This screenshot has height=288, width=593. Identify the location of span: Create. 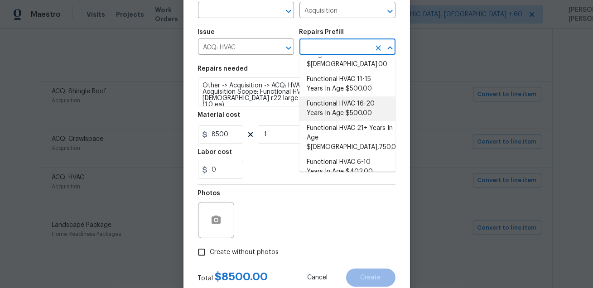
(371, 278).